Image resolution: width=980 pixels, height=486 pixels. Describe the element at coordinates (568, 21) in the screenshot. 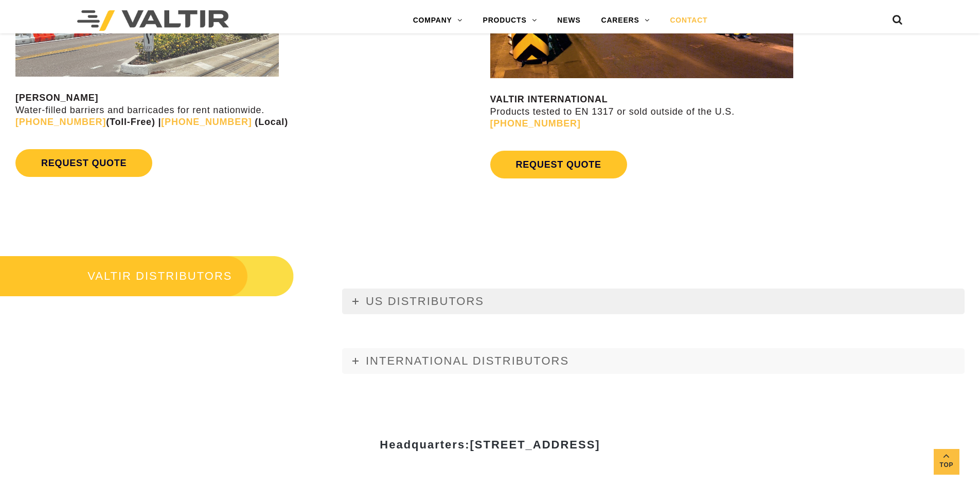

I see `a: NEWS` at that location.